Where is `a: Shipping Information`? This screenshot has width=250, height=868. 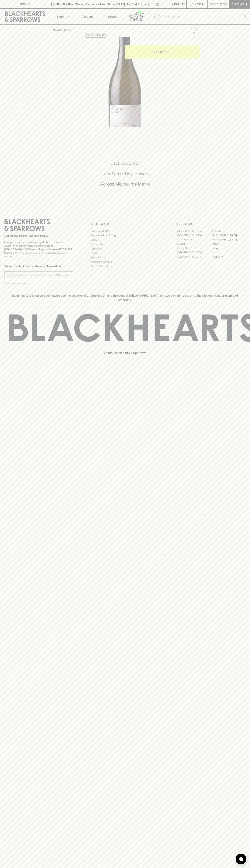
a: Shipping Information is located at coordinates (125, 262).